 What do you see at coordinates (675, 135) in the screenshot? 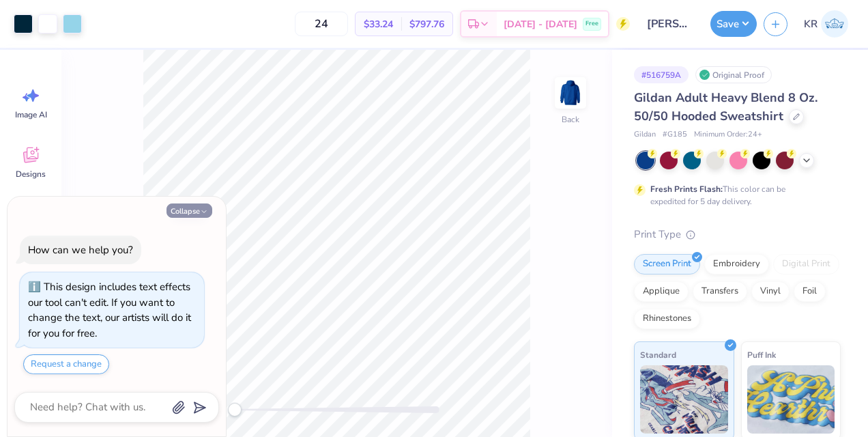
I see `span: # G185` at bounding box center [675, 135].